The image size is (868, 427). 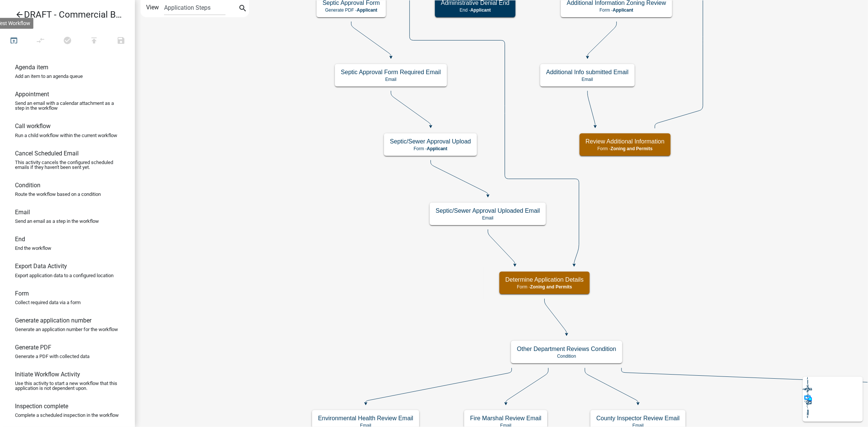 I want to click on h6: End, so click(x=20, y=239).